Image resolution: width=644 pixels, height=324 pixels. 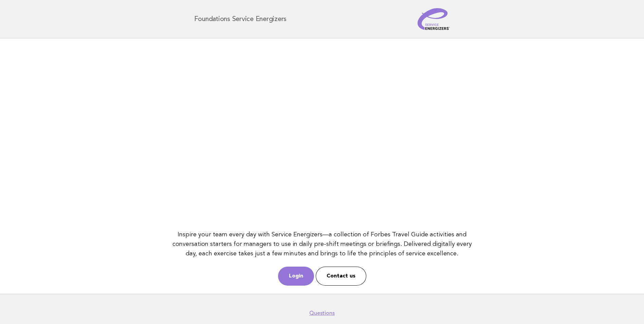 I want to click on a: Login, so click(x=296, y=276).